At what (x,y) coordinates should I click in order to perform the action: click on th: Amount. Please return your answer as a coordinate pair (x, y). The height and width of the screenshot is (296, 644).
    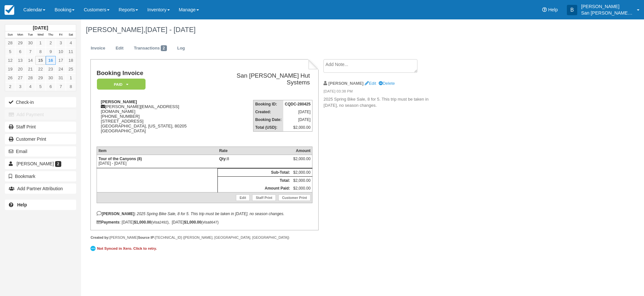
    Looking at the image, I should click on (302, 150).